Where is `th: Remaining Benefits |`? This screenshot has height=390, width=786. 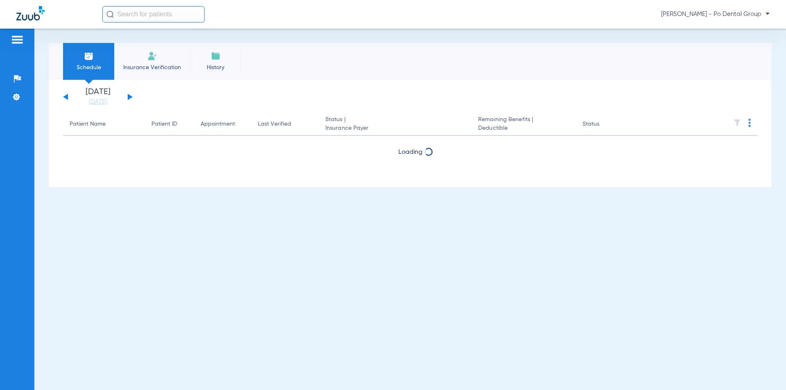 th: Remaining Benefits | is located at coordinates (524, 124).